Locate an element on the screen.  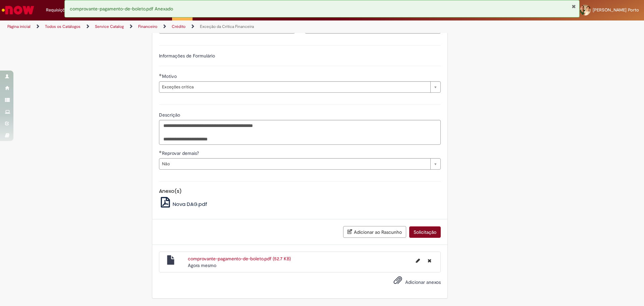
button: Fechar Notificação is located at coordinates (574, 6).